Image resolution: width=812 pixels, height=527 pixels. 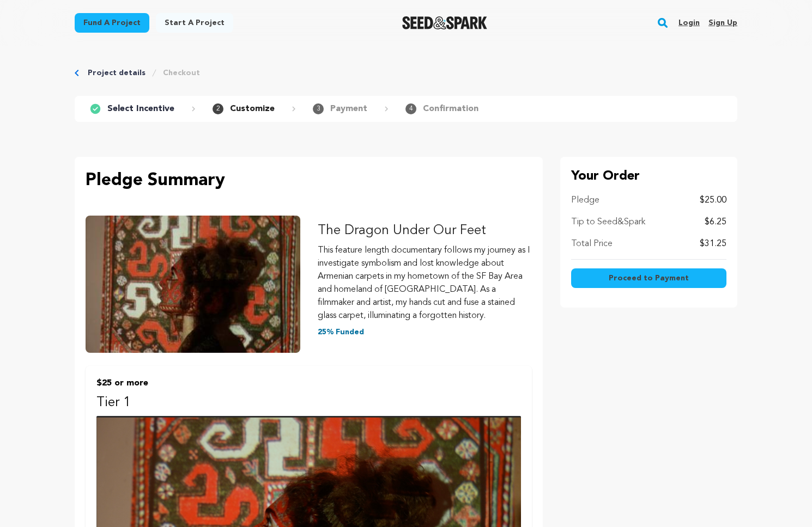 What do you see at coordinates (712, 244) in the screenshot?
I see `p: $31.25` at bounding box center [712, 244].